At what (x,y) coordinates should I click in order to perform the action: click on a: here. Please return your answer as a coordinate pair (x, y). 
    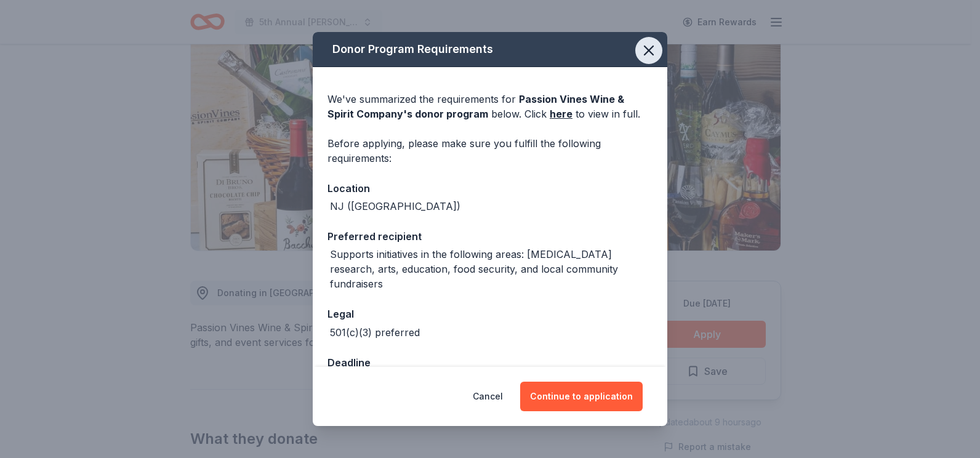
    Looking at the image, I should click on (561, 114).